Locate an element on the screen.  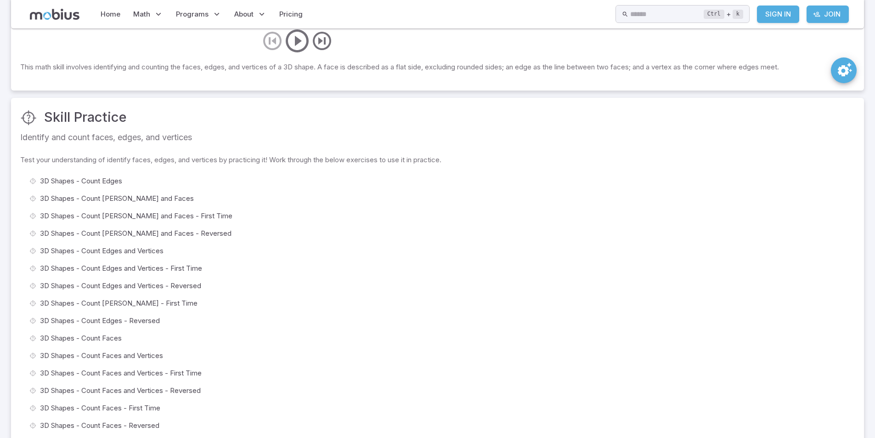
a: 3D Shapes - Count Edges is located at coordinates (437, 181).